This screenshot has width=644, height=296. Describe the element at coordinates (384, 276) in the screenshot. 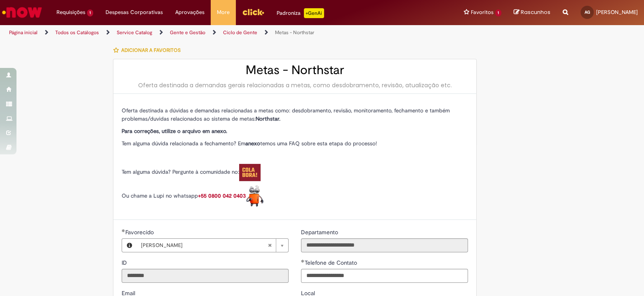

I see `input: Telefone de Contato` at that location.